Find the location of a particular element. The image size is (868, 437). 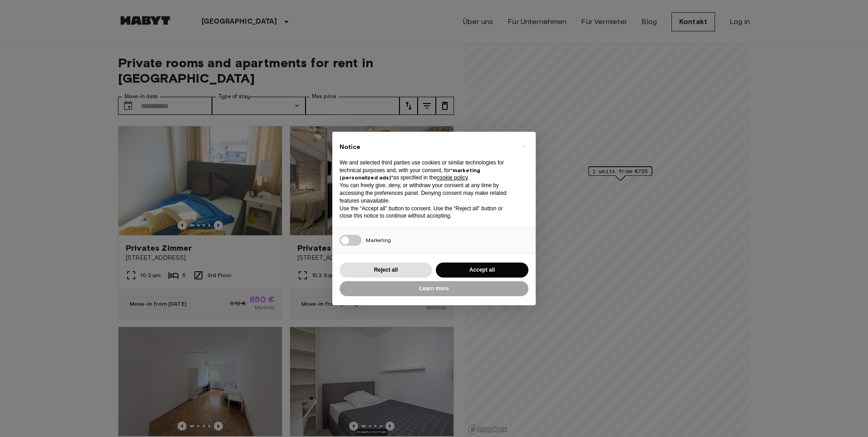

span: Marketing is located at coordinates (378, 240).